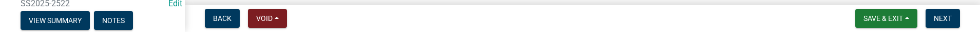 The image size is (980, 32). I want to click on span: Next, so click(943, 18).